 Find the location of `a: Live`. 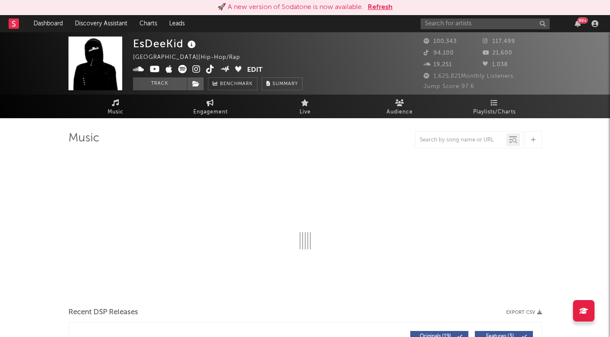

a: Live is located at coordinates (305, 106).